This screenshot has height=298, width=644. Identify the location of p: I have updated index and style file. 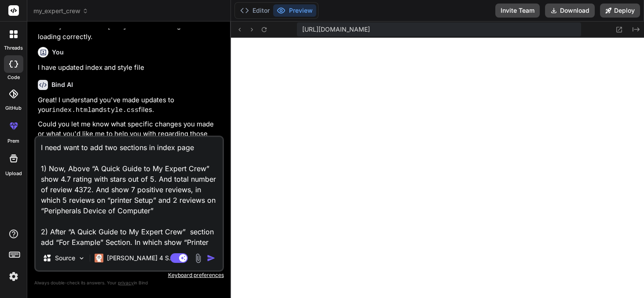
(130, 68).